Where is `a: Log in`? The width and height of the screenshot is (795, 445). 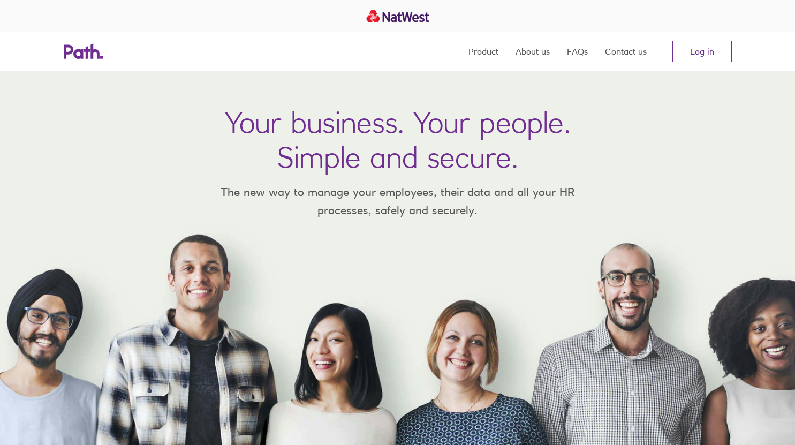
a: Log in is located at coordinates (702, 51).